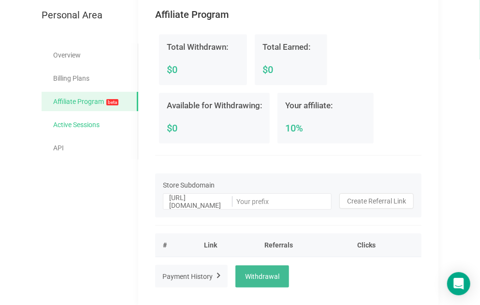 This screenshot has width=480, height=305. Describe the element at coordinates (303, 245) in the screenshot. I see `th: Referrals` at that location.